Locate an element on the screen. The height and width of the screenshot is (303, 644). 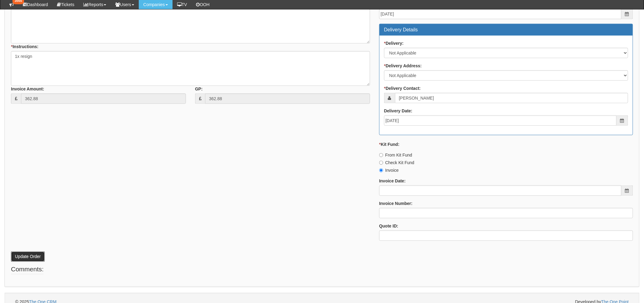
label: Delivery Date: is located at coordinates (398, 111).